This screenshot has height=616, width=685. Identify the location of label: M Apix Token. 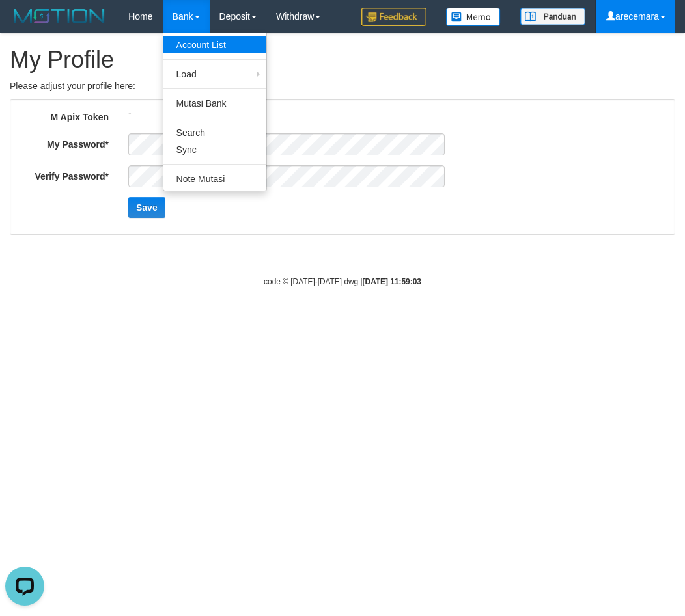
(63, 115).